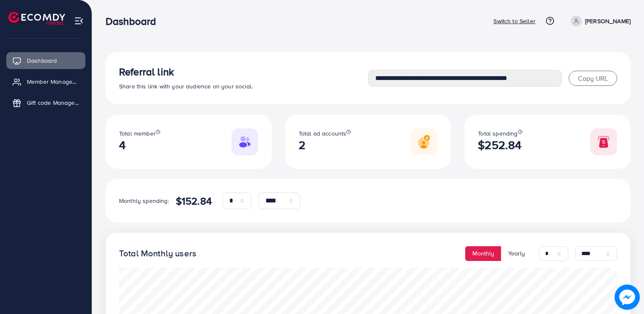 This screenshot has width=644, height=314. I want to click on span: Dashboard, so click(42, 61).